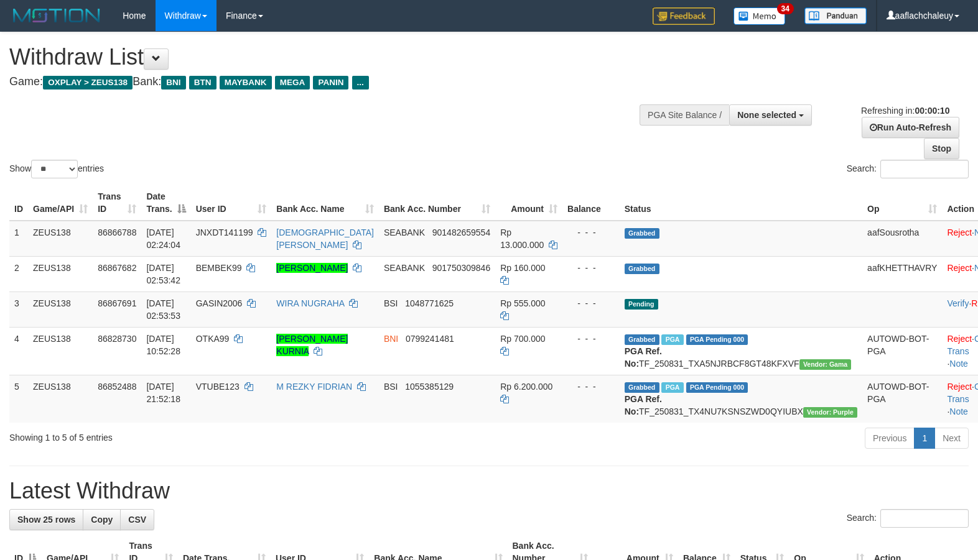 This screenshot has width=978, height=560. Describe the element at coordinates (826, 364) in the screenshot. I see `span: Vendor URL: https://trx31.1velocity.biz` at that location.